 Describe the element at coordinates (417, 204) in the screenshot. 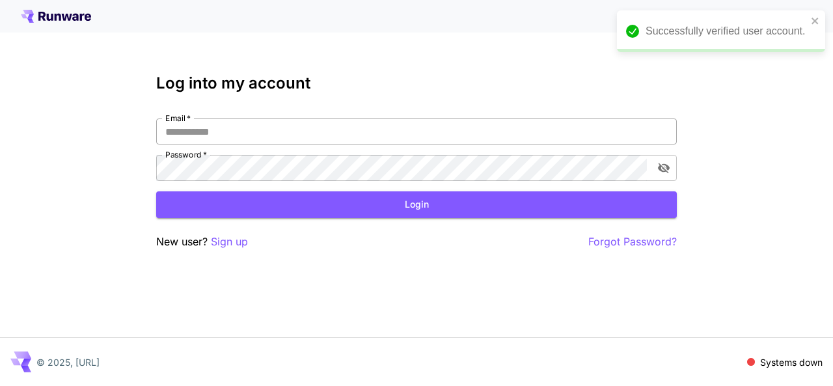

I see `button: Login` at that location.